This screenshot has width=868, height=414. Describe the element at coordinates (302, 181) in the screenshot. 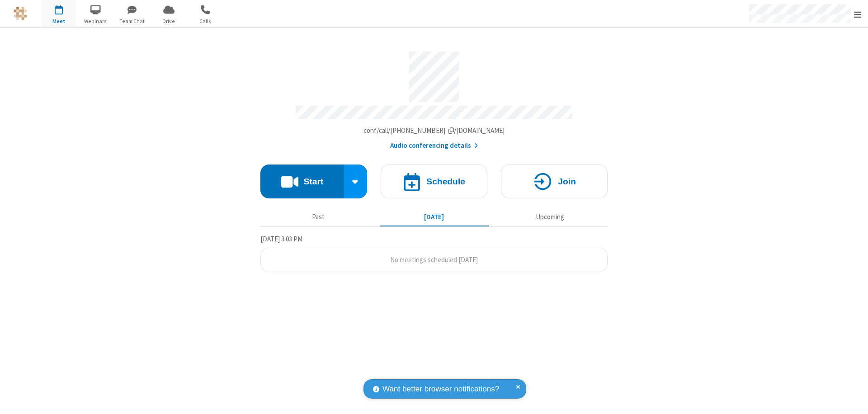

I see `button: Start` at that location.